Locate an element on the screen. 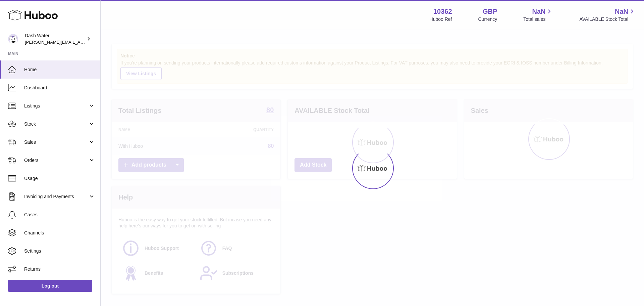 The width and height of the screenshot is (644, 306). span: Returns is located at coordinates (60, 269).